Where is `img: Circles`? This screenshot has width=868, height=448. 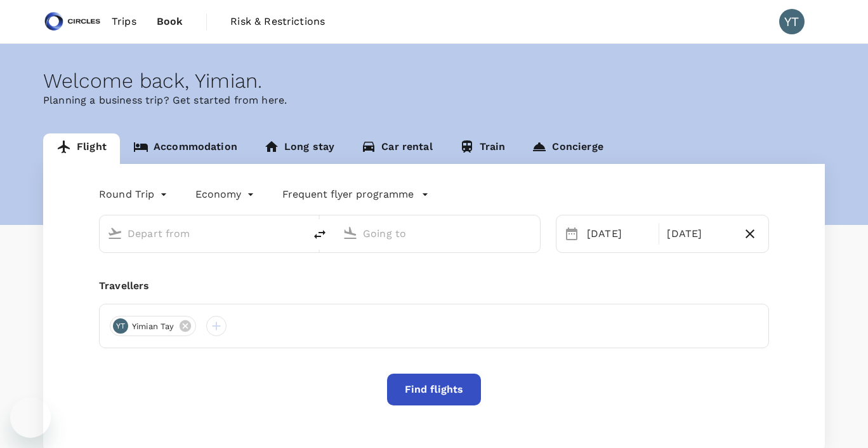 img: Circles is located at coordinates (73, 22).